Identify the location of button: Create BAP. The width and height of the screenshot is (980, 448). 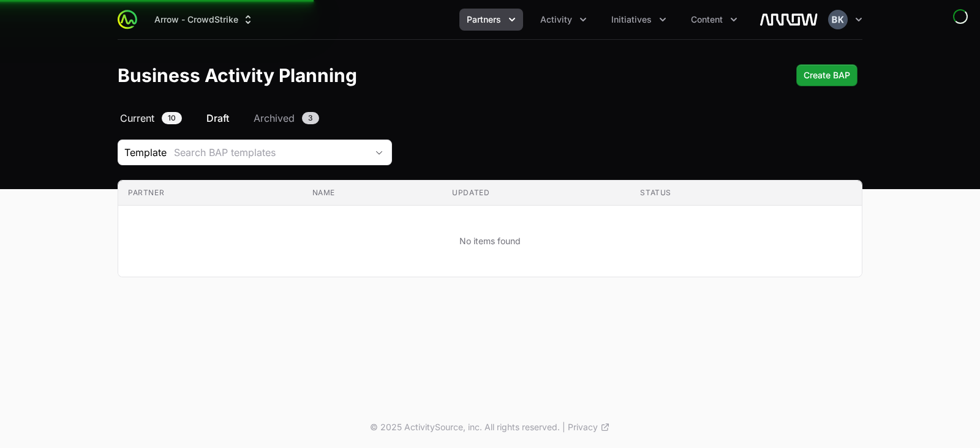
(827, 75).